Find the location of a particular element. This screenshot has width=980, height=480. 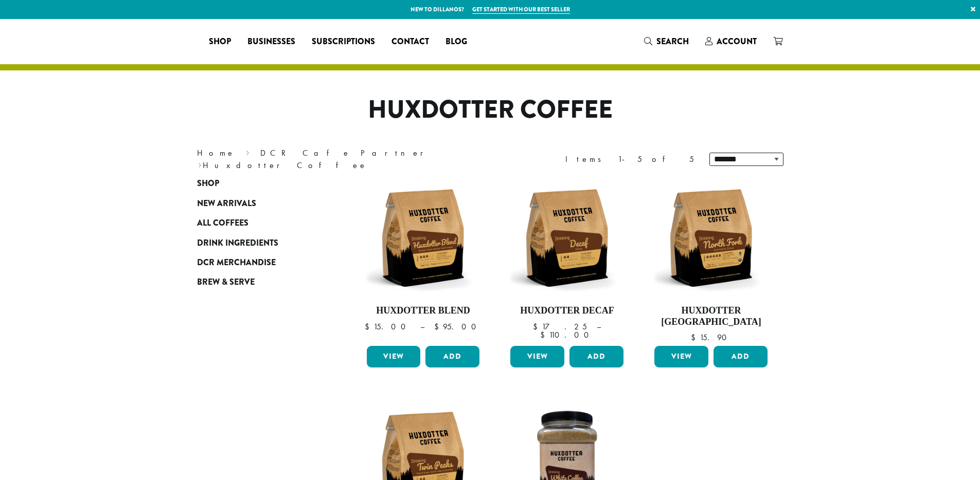

a: DCR Cafe Partner is located at coordinates (345, 152).